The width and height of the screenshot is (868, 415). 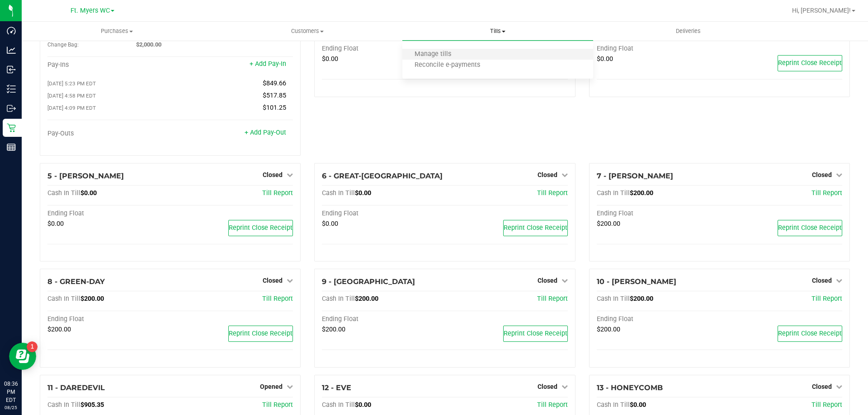 I want to click on p: 08/25, so click(x=11, y=407).